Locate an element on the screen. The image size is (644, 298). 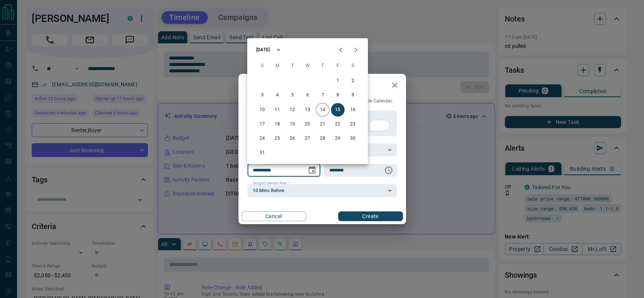
button: 31 is located at coordinates (262, 152).